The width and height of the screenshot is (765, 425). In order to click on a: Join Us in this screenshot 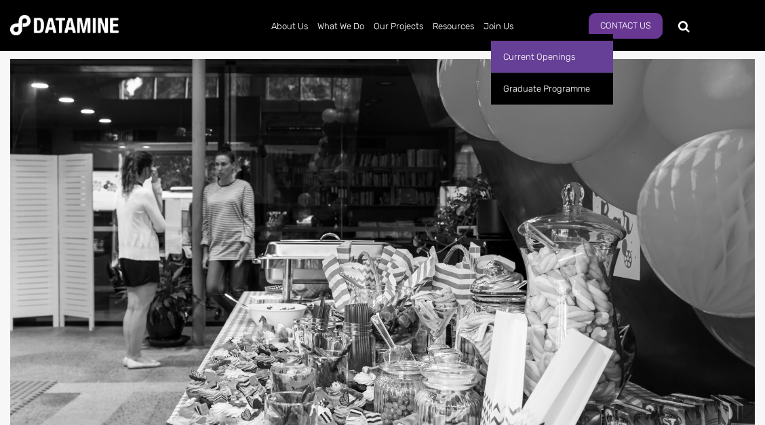, I will do `click(499, 26)`.